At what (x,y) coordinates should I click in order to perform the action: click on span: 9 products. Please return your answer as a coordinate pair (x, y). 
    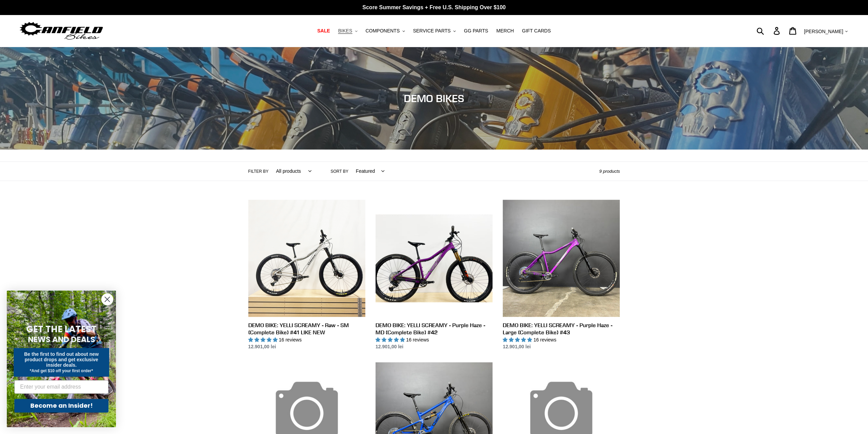
    Looking at the image, I should click on (610, 171).